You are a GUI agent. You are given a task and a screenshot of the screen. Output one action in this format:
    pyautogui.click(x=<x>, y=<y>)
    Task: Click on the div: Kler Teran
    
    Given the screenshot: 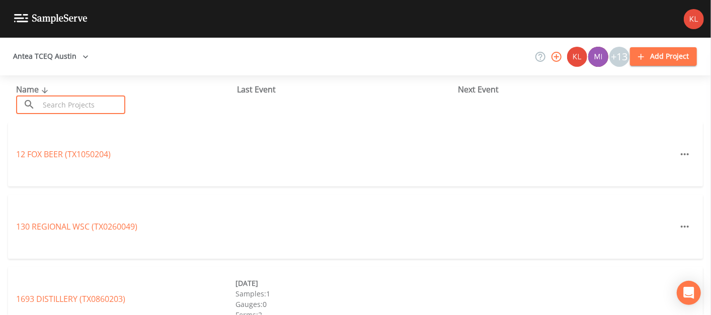 What is the action you would take?
    pyautogui.click(x=577, y=57)
    